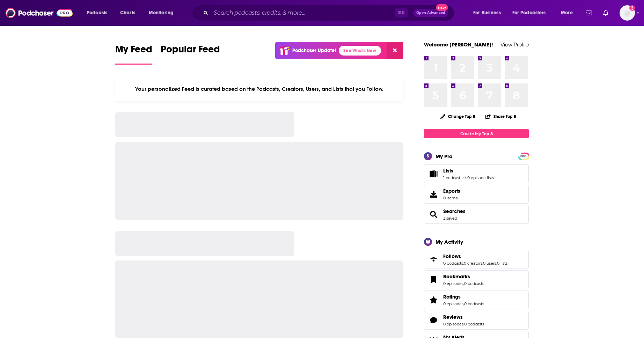 The image size is (644, 338). I want to click on span: Logged in as jlehan.rfb, so click(627, 13).